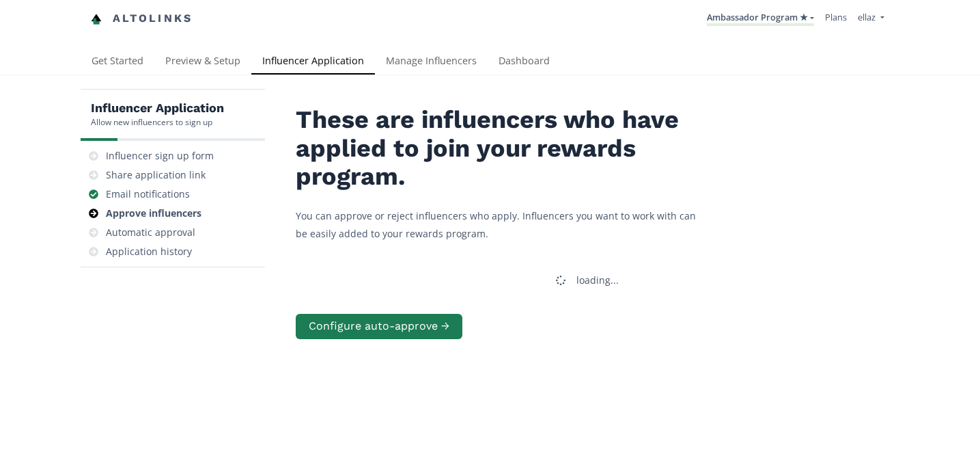  I want to click on a: Preview & Setup, so click(202, 62).